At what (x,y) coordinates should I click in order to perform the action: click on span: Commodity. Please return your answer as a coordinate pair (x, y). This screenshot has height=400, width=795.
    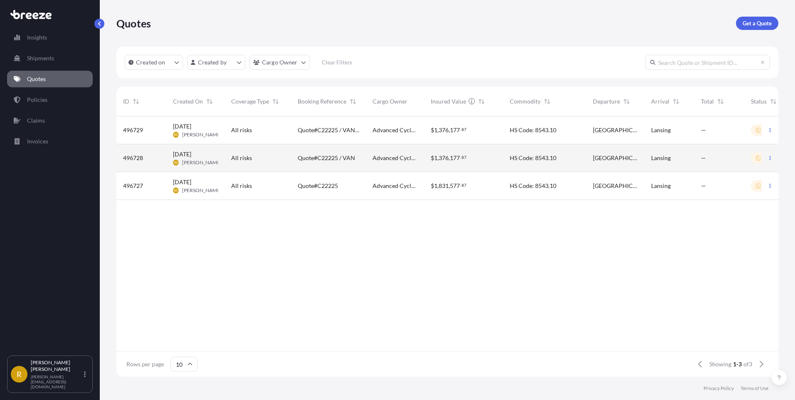
    Looking at the image, I should click on (525, 101).